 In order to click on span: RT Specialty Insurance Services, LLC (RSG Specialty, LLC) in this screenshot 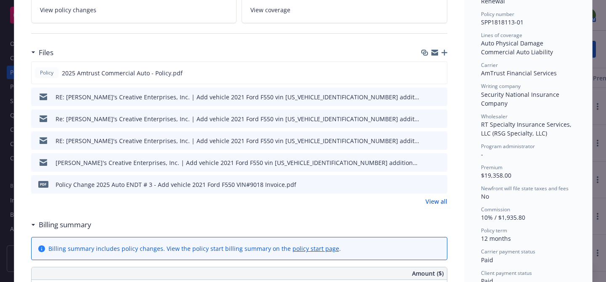, I will do `click(527, 129)`.